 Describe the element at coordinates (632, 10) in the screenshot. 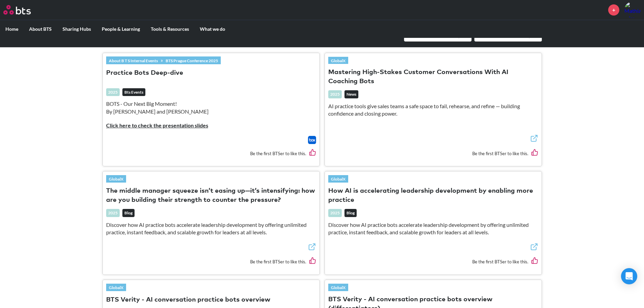

I see `a: Profile` at that location.